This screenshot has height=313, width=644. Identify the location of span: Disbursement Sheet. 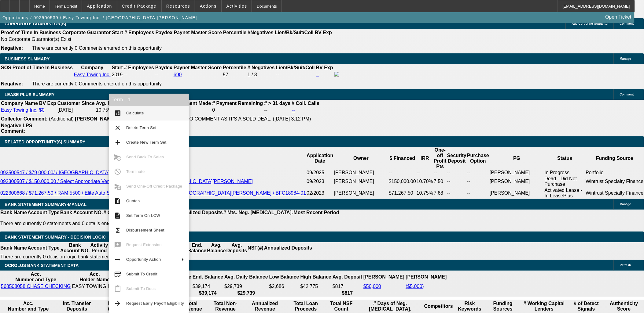
(145, 230).